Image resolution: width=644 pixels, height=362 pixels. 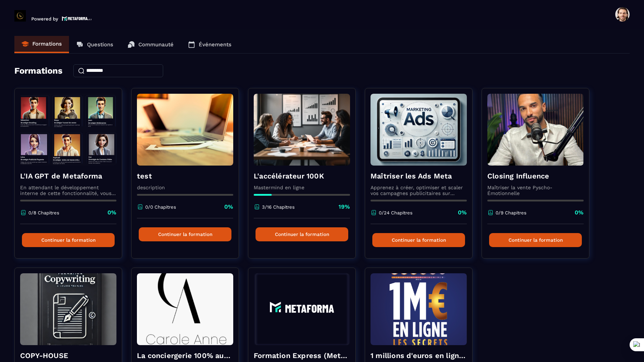 I want to click on a: Formations, so click(x=42, y=44).